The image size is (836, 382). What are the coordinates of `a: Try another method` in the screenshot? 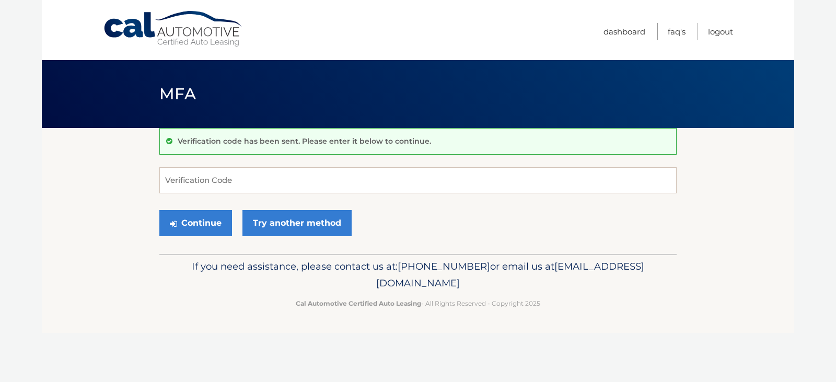 It's located at (297, 223).